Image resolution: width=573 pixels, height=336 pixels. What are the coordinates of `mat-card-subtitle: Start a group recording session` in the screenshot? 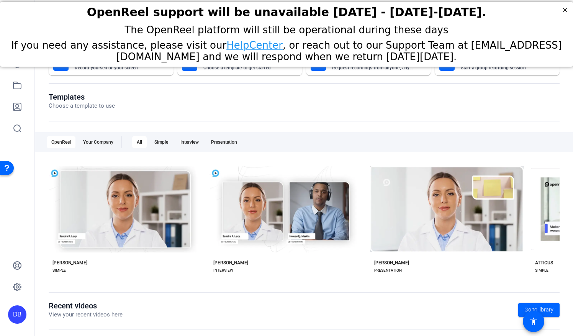 It's located at (501, 68).